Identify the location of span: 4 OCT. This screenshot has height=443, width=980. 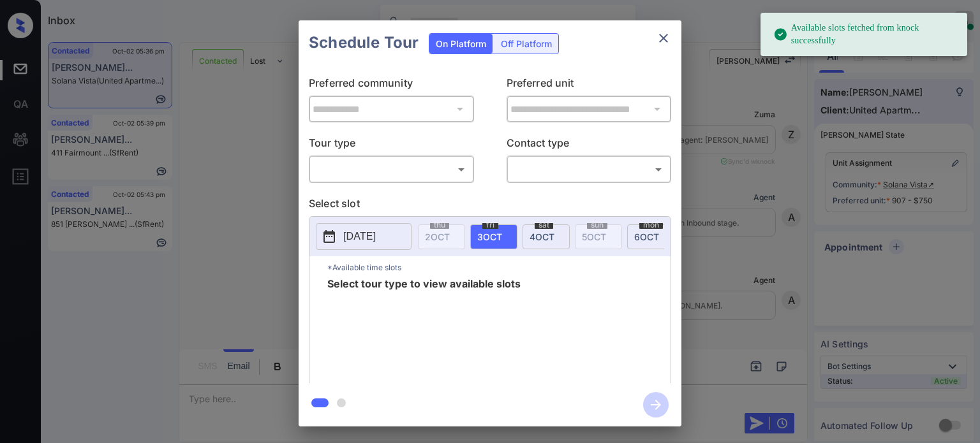
(541, 237).